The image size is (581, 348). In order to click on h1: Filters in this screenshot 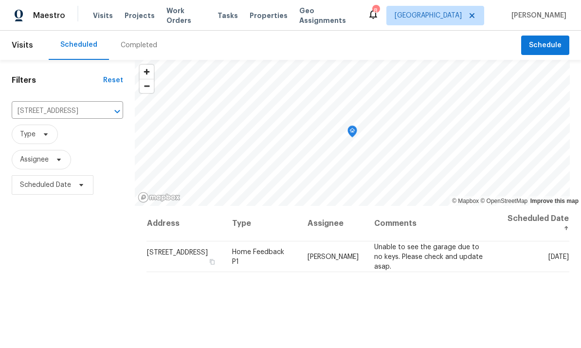, I will do `click(57, 80)`.